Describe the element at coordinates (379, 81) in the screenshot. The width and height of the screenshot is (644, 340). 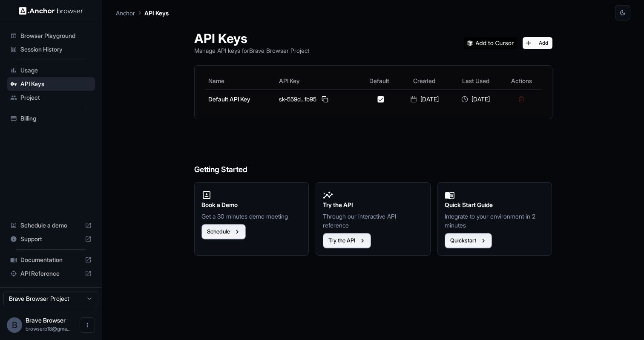
I see `th: Default` at that location.